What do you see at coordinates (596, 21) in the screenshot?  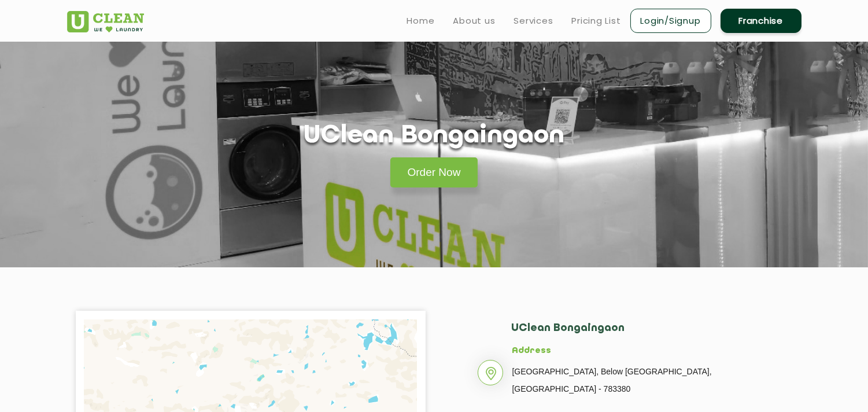 I see `a: Pricing List` at bounding box center [596, 21].